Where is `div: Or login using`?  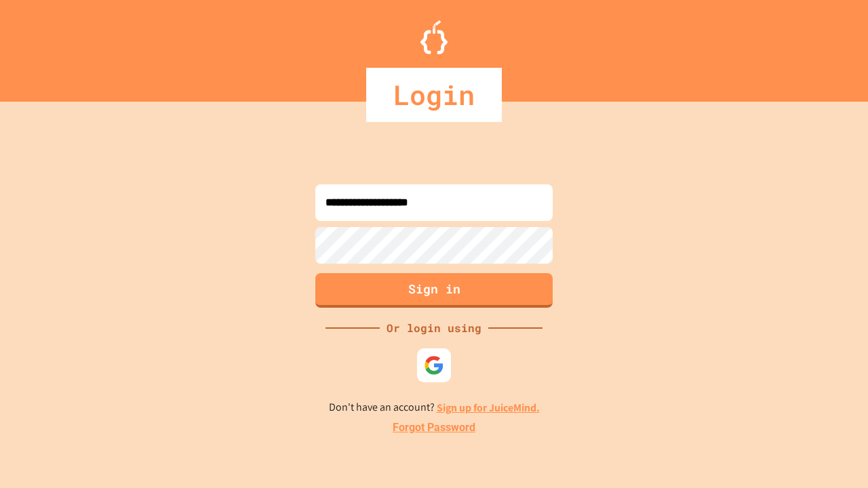
div: Or login using is located at coordinates (434, 328).